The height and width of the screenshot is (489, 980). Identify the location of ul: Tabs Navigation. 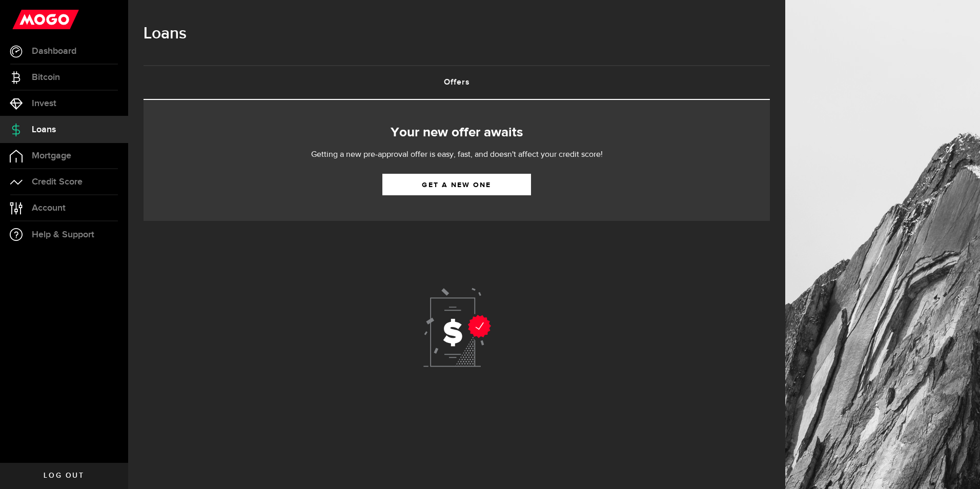
(456, 82).